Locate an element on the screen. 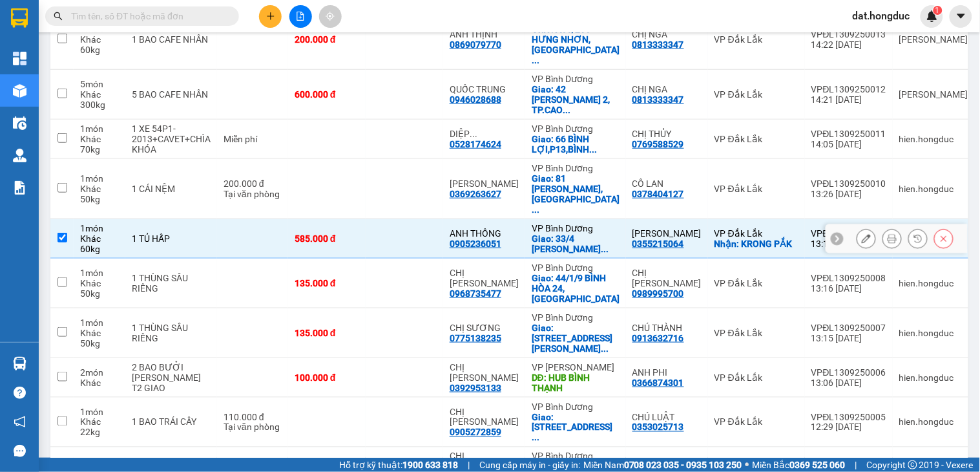  div: 2 món is located at coordinates (100, 373).